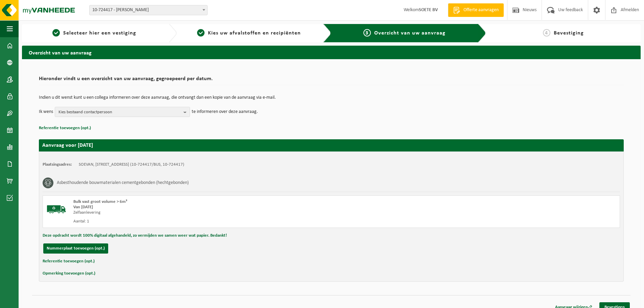 The height and width of the screenshot is (308, 644). Describe the element at coordinates (46, 112) in the screenshot. I see `p: Ik wens` at that location.